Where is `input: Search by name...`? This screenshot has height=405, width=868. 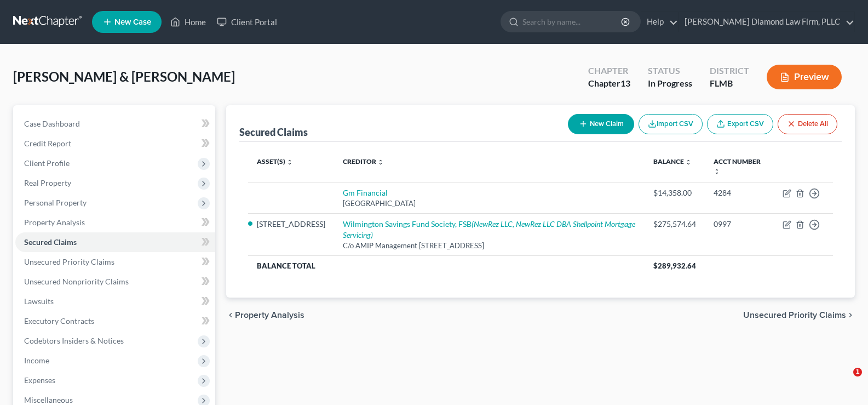
input: Search by name... is located at coordinates (573, 22).